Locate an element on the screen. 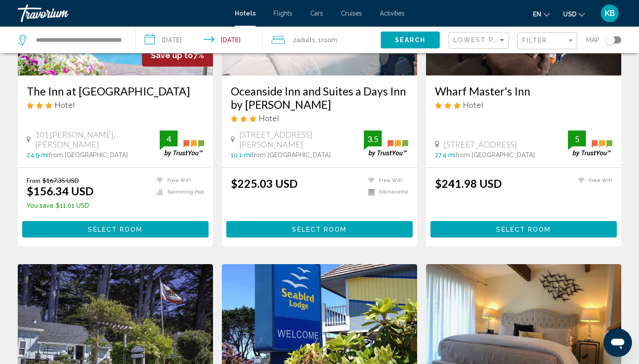 Image resolution: width=639 pixels, height=364 pixels. span: Lowest Price is located at coordinates (482, 40).